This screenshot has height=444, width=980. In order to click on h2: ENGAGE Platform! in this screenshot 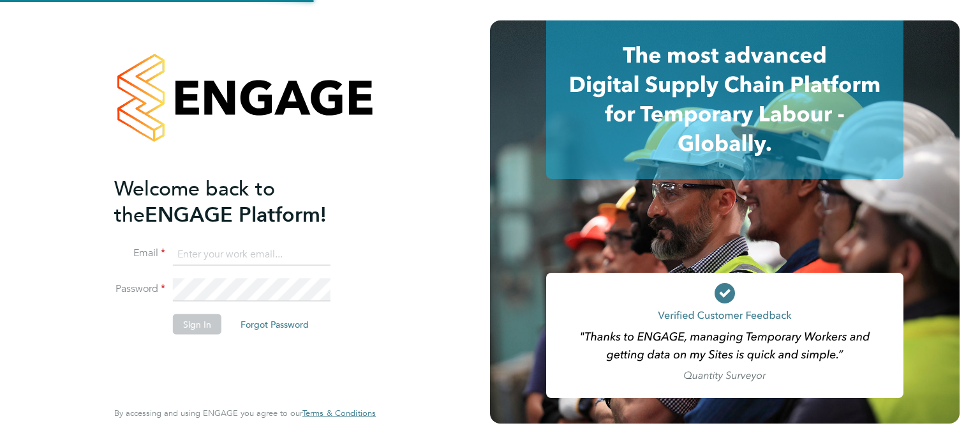, I will do `click(239, 201)`.